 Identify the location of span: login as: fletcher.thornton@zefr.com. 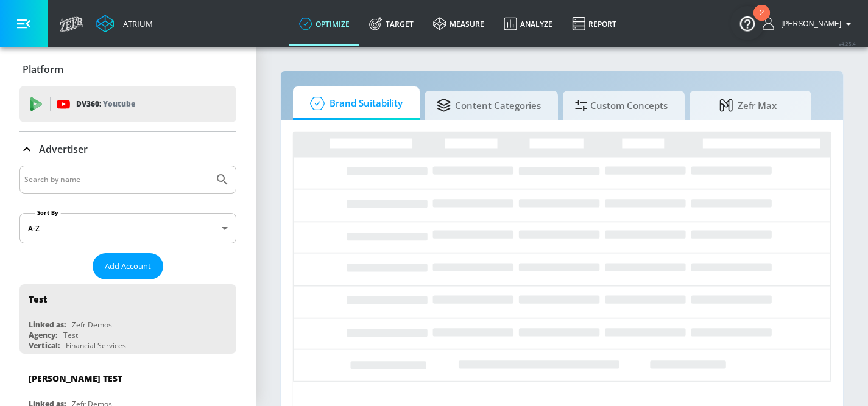
(808, 24).